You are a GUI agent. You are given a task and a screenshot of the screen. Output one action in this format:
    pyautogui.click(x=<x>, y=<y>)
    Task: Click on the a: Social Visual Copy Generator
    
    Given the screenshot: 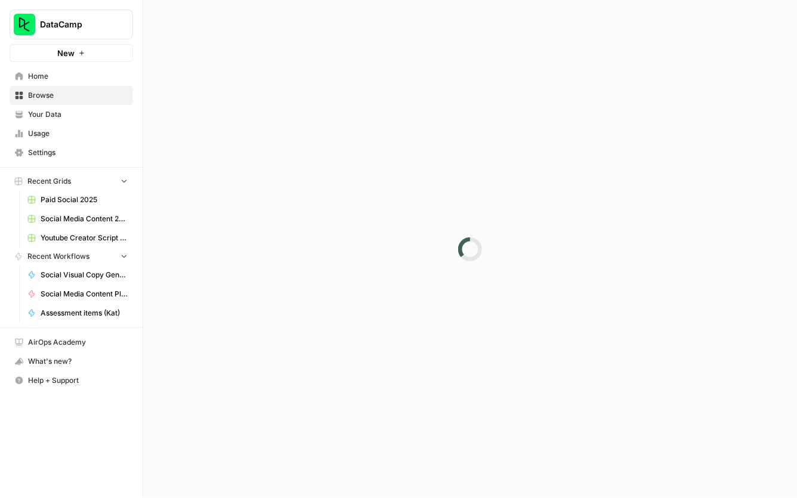 What is the action you would take?
    pyautogui.click(x=78, y=275)
    